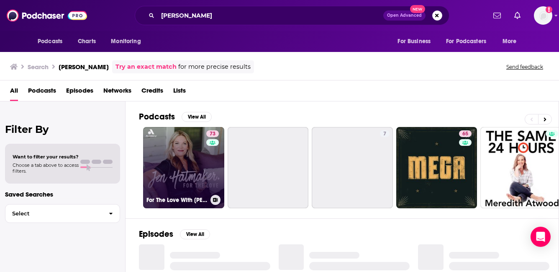  What do you see at coordinates (418, 9) in the screenshot?
I see `span: New` at bounding box center [418, 9].